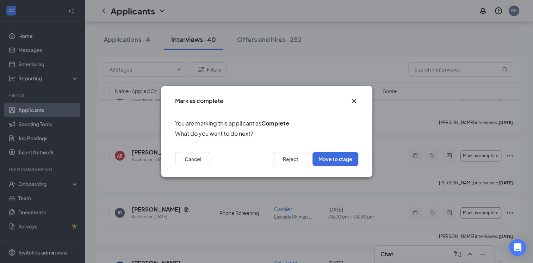  Describe the element at coordinates (354, 101) in the screenshot. I see `button: Close` at that location.